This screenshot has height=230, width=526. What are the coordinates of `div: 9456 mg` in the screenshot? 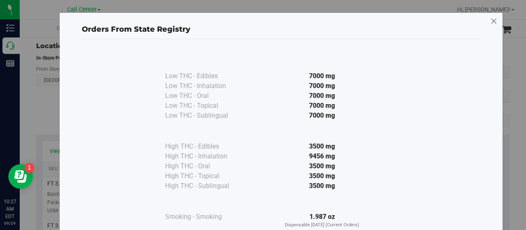 It's located at (322, 156).